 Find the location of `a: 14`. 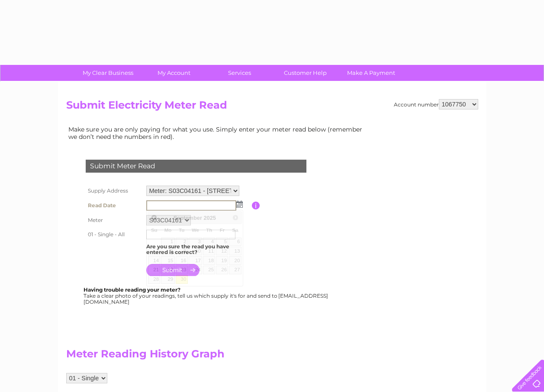

a: 14 is located at coordinates (154, 260).